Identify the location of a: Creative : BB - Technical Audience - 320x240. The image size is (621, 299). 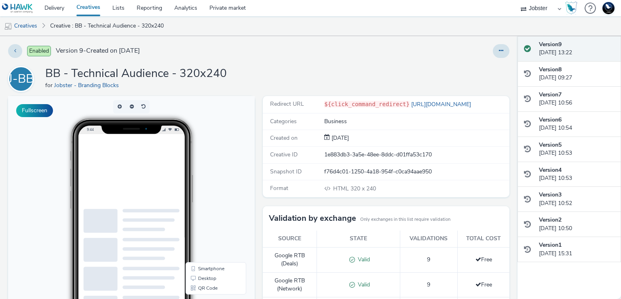
(107, 26).